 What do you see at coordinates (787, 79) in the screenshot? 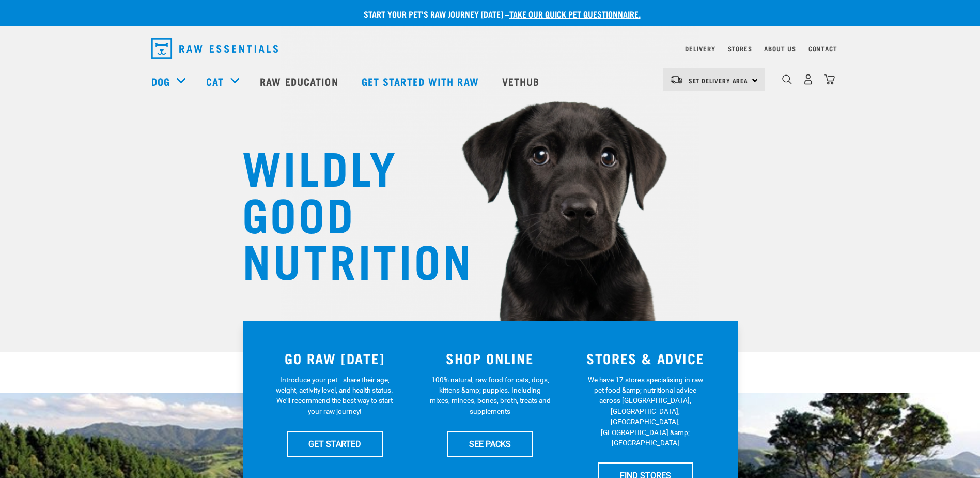
I see `img: home-icon-1@2x.png` at bounding box center [787, 79].